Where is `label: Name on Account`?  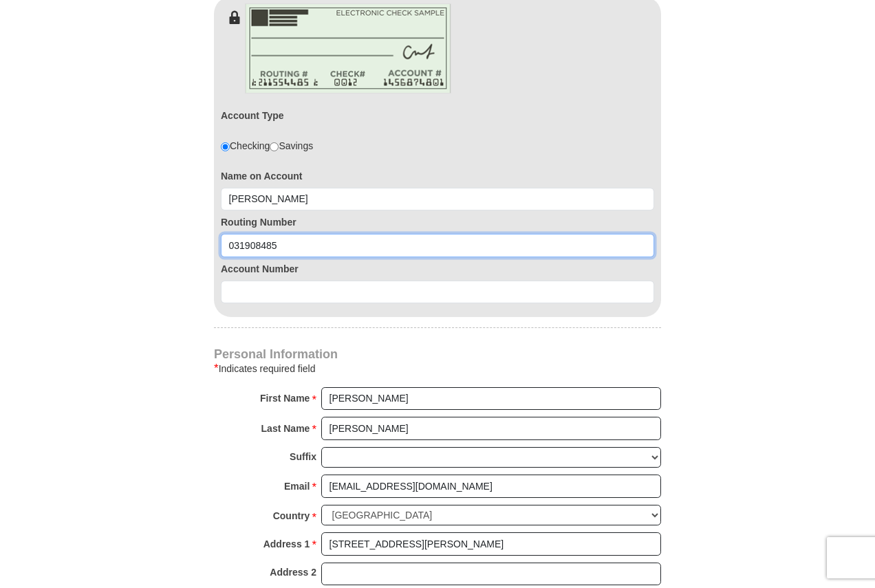 label: Name on Account is located at coordinates (438, 176).